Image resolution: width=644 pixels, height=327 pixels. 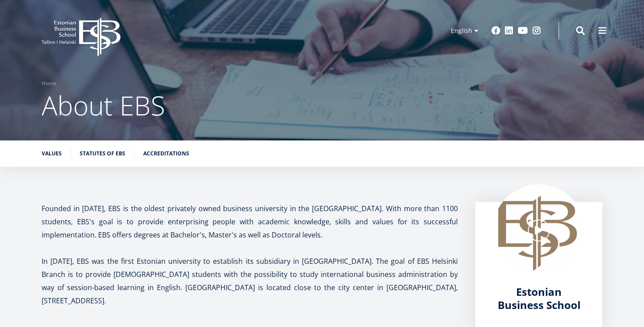 What do you see at coordinates (539, 298) in the screenshot?
I see `span: Estonian Business School` at bounding box center [539, 298].